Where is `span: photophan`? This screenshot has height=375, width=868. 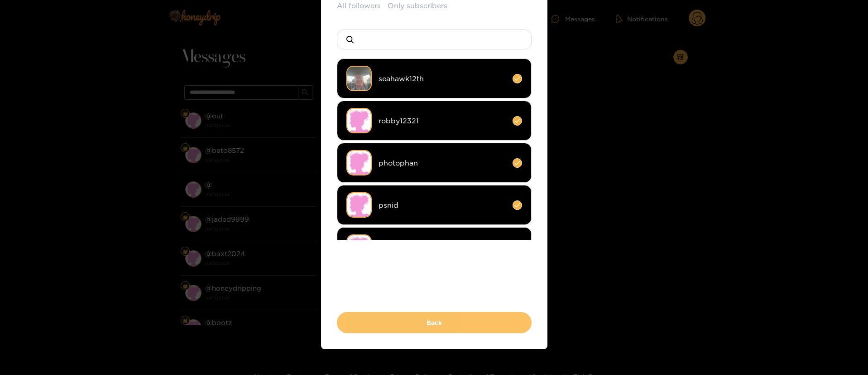 span: photophan is located at coordinates (442, 163).